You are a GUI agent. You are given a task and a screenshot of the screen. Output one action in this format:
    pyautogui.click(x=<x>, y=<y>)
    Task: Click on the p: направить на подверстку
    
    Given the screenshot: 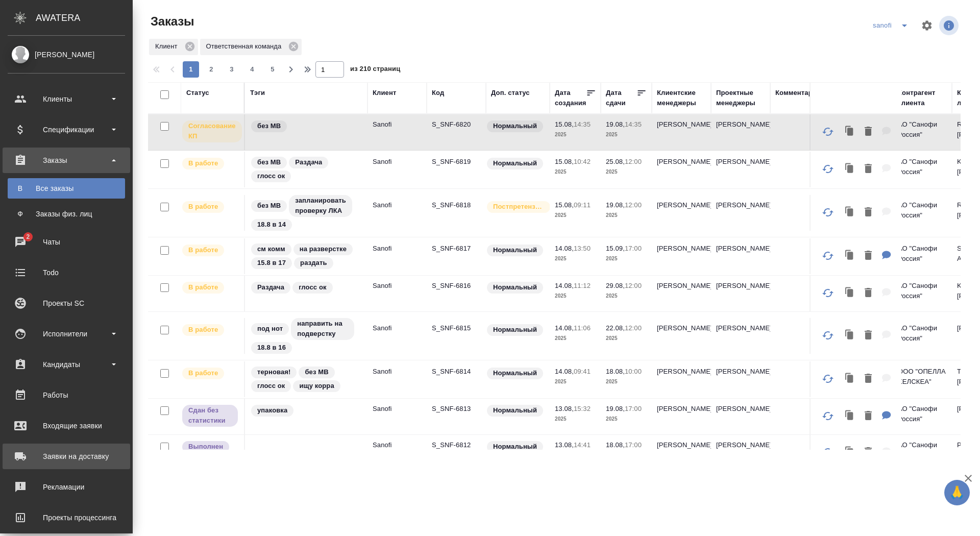 What is the action you would take?
    pyautogui.click(x=322, y=329)
    